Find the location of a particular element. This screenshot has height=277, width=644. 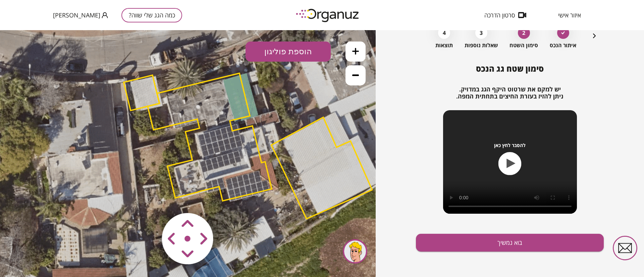

span: להסבר לחץ כאן is located at coordinates (510, 145).